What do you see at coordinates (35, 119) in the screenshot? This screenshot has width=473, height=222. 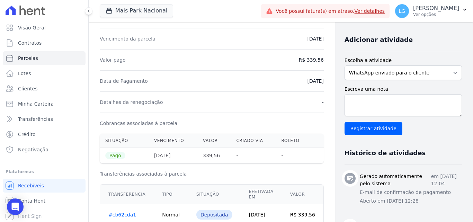 I see `span: Transferências` at bounding box center [35, 119].